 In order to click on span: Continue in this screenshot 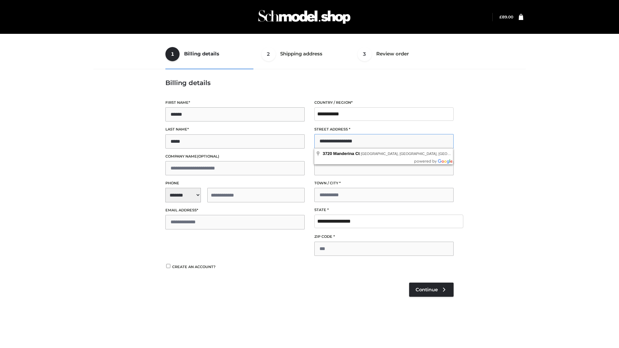, I will do `click(426, 290)`.